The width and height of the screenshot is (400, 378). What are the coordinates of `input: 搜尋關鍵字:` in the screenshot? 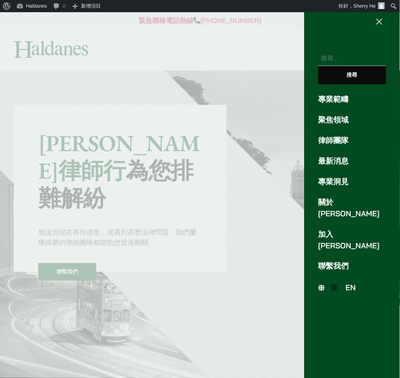 It's located at (352, 58).